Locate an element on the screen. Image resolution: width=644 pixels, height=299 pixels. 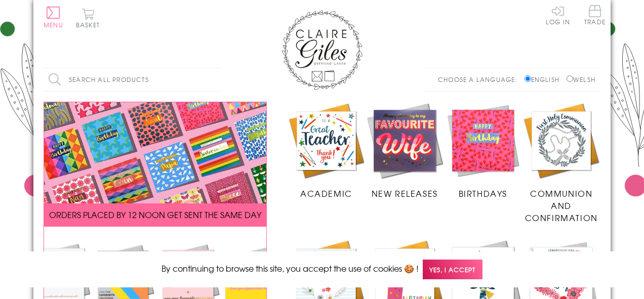
span: Birthdays is located at coordinates (483, 194).